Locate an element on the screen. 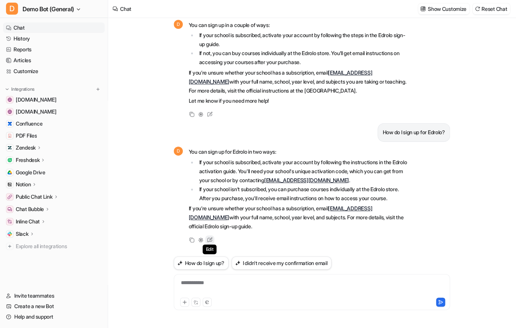 The image size is (516, 328). p: You can sign up for Edrolo in two ways: is located at coordinates (298, 152).